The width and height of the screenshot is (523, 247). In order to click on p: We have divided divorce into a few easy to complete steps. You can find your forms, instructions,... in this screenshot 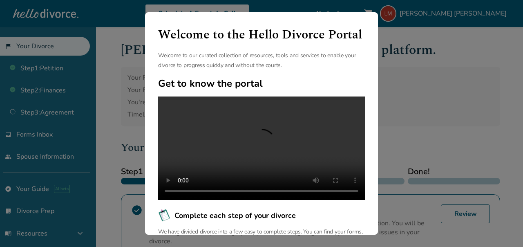, I will do `click(261, 236)`.